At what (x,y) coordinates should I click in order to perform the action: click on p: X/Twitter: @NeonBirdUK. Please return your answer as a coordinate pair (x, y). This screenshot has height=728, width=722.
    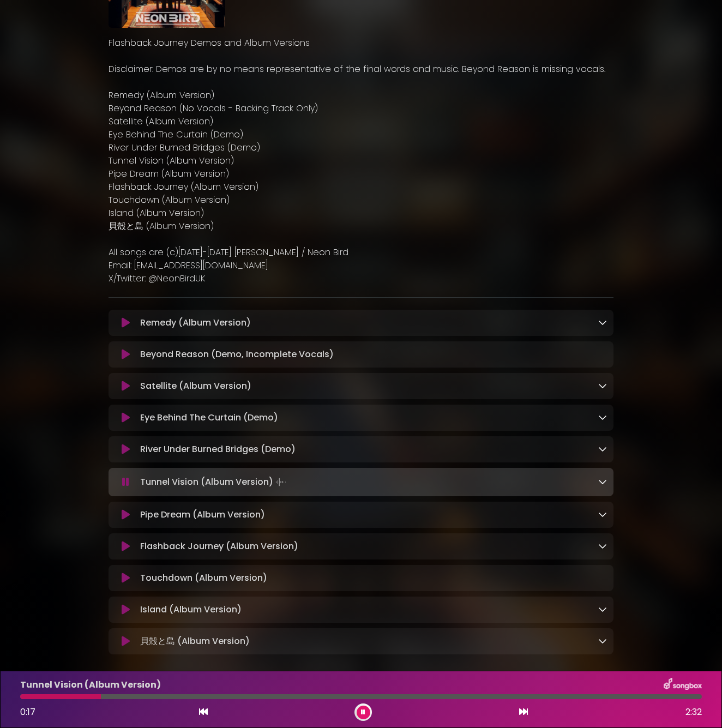
    Looking at the image, I should click on (361, 279).